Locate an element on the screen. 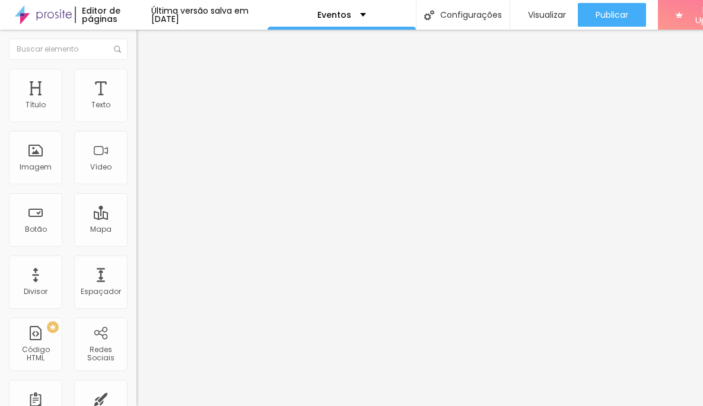 Image resolution: width=703 pixels, height=406 pixels. div: Mapa is located at coordinates (101, 230).